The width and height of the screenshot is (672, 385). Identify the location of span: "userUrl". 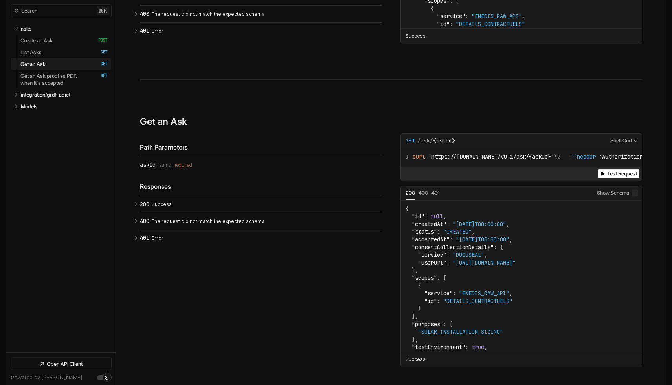
(432, 263).